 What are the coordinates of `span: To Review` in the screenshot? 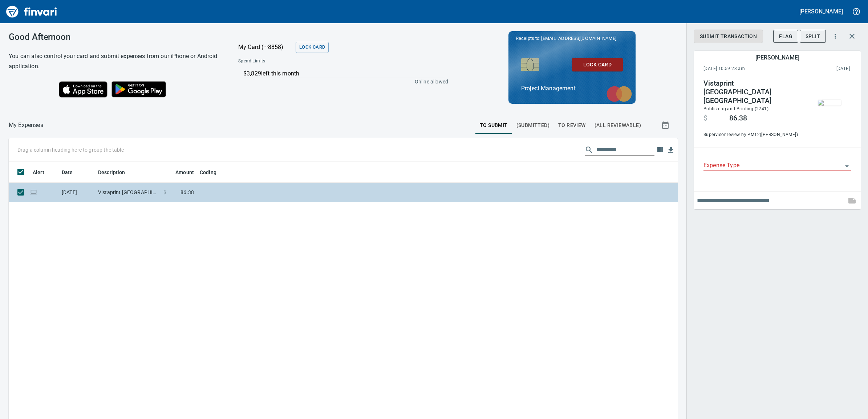 It's located at (572, 125).